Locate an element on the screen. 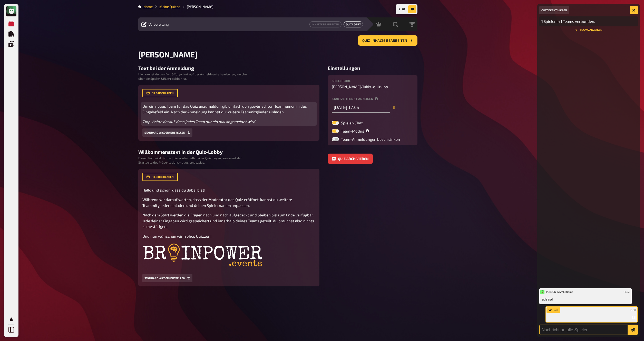  span: Nach dem Start werden die Fragen nach und nach aufgedeckt und bleiben bis zum Ende verfügbar. Jed... is located at coordinates (228, 221).